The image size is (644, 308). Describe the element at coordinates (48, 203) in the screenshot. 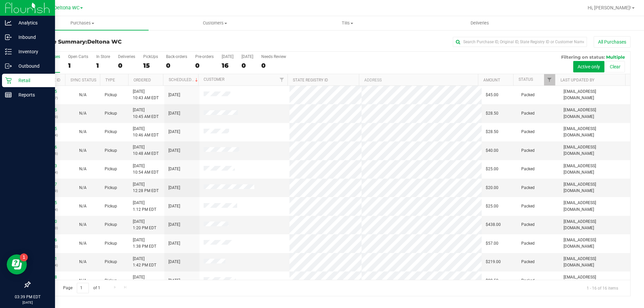

I see `a: 11984335` at that location.